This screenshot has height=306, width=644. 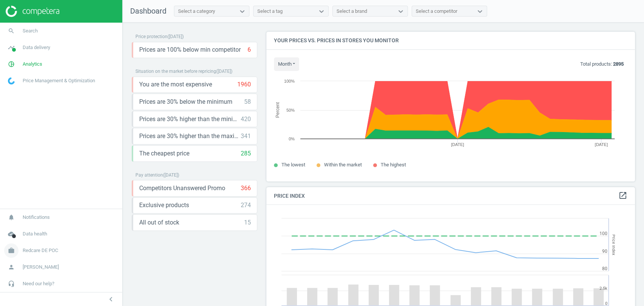 What do you see at coordinates (613, 244) in the screenshot?
I see `tspan: Price Index` at bounding box center [613, 244].